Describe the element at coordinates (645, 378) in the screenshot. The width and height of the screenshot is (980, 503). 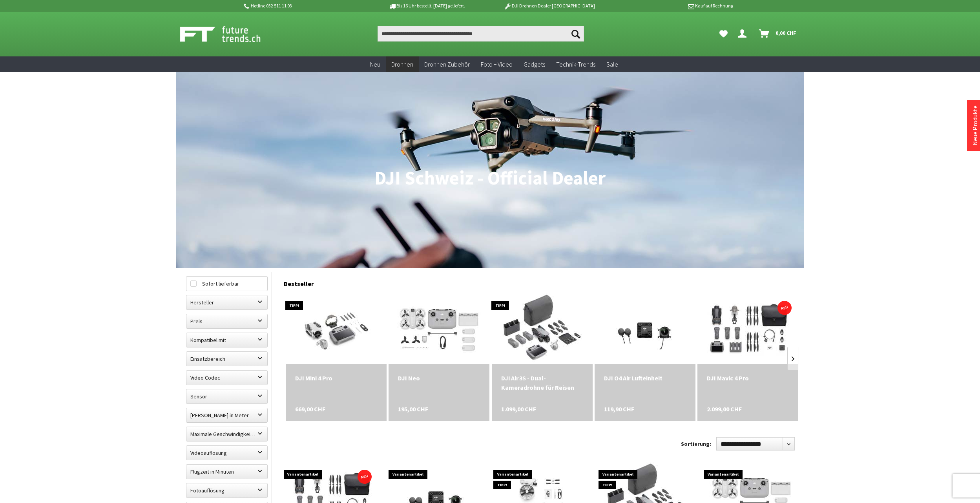
I see `a: DJI O4 Air Lufteinheit 119,90 CHF` at that location.